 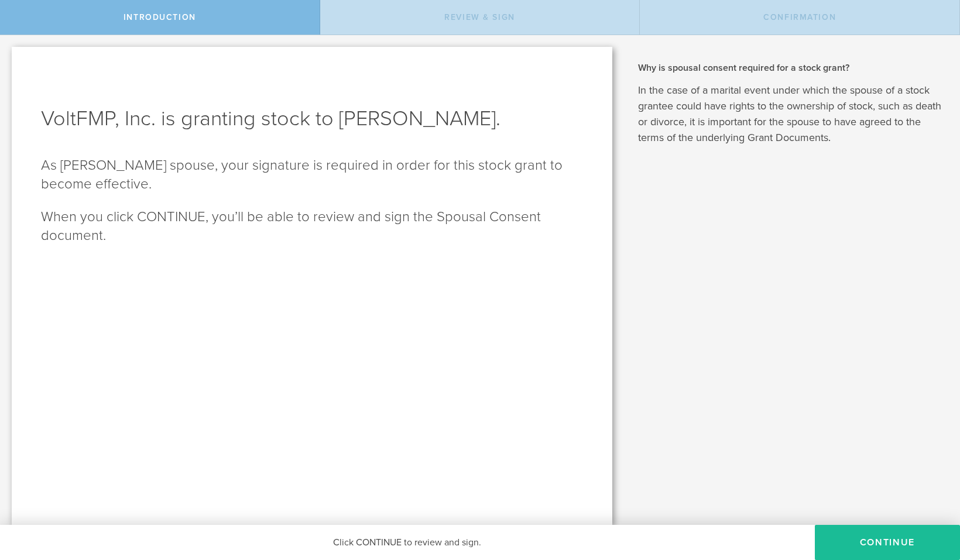 What do you see at coordinates (480, 17) in the screenshot?
I see `span: Review & Sign` at bounding box center [480, 17].